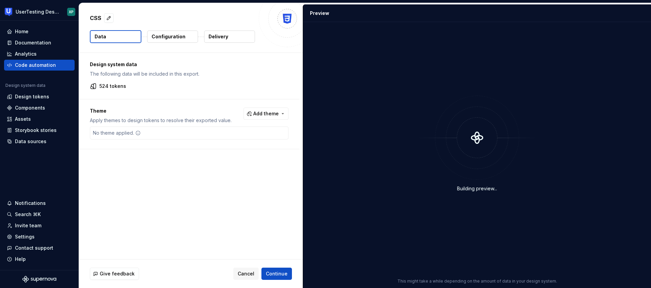 Image resolution: width=651 pixels, height=288 pixels. What do you see at coordinates (26, 54) in the screenshot?
I see `div: Analytics` at bounding box center [26, 54].